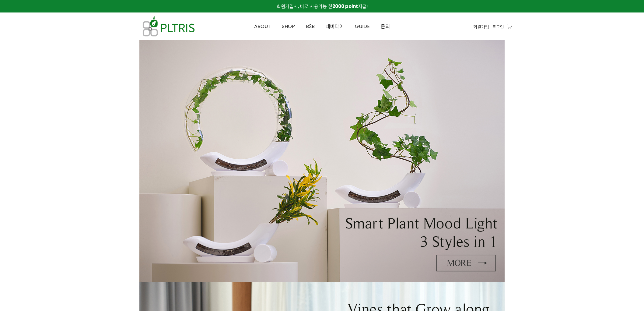 Image resolution: width=644 pixels, height=311 pixels. What do you see at coordinates (385, 26) in the screenshot?
I see `span: 문의` at bounding box center [385, 26].